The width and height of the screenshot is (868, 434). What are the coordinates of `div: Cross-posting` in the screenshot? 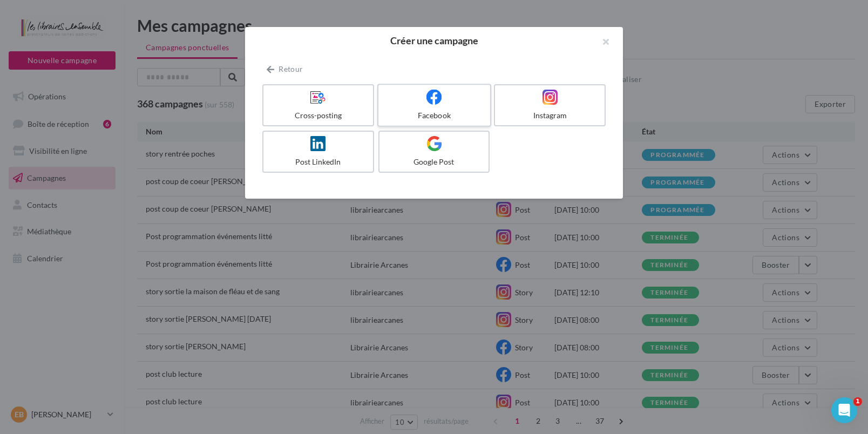 It's located at (318, 115).